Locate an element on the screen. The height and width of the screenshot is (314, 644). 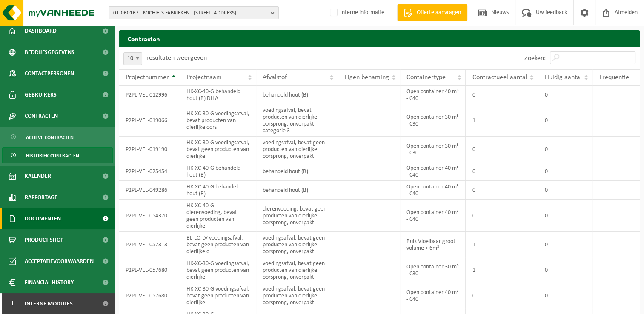
span: Historiek contracten is located at coordinates (53, 156).